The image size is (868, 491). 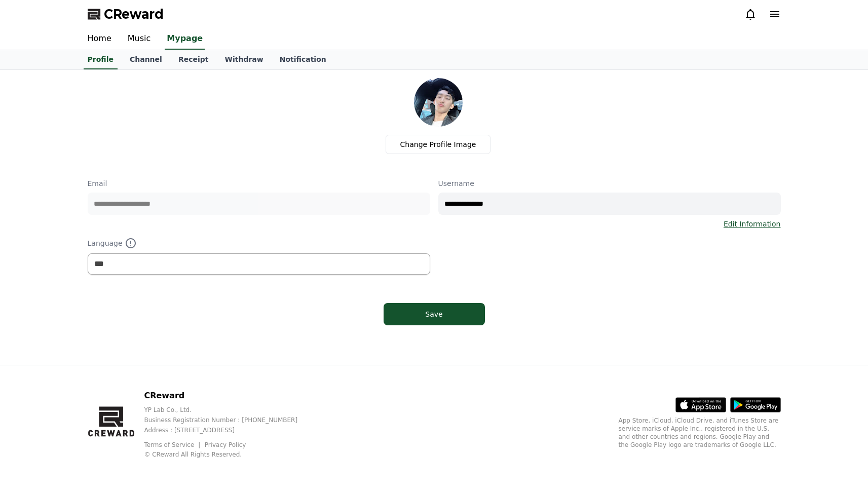 I want to click on div: Save, so click(x=435, y=314).